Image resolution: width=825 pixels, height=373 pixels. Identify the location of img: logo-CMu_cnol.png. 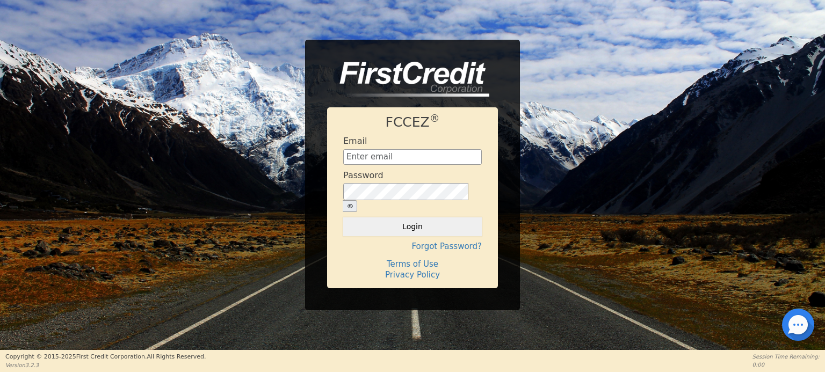
(408, 80).